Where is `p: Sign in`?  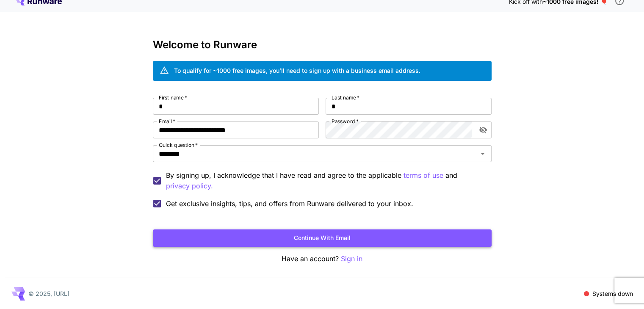 p: Sign in is located at coordinates (352, 258).